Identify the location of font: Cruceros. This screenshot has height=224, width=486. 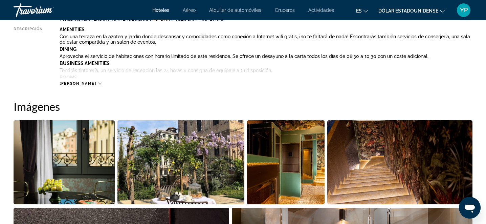
(285, 10).